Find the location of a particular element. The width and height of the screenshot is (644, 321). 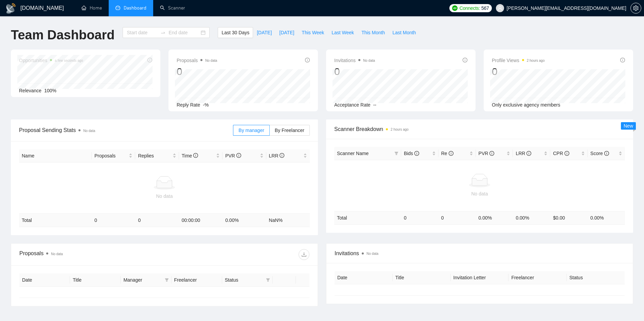

span: Manager is located at coordinates (142, 280).